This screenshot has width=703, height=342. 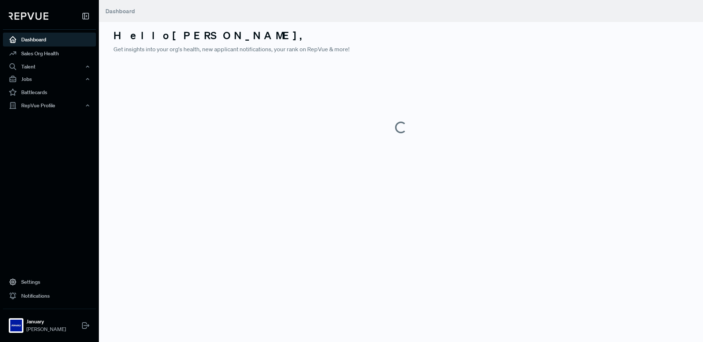 What do you see at coordinates (49, 40) in the screenshot?
I see `a: Dashboard` at bounding box center [49, 40].